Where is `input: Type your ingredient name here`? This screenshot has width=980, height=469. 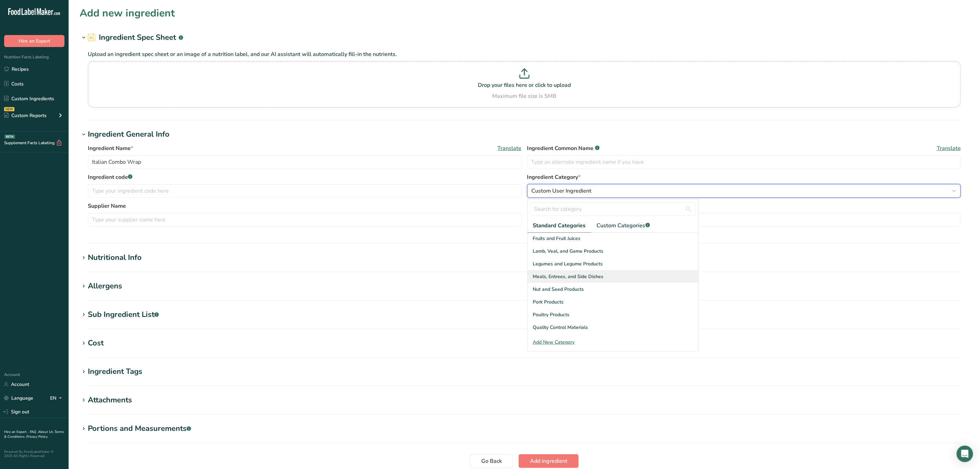
input: Type your ingredient name here is located at coordinates (305, 162).